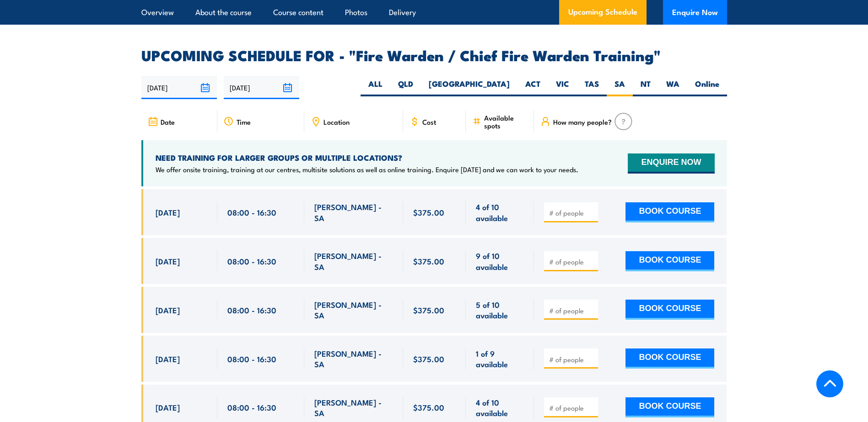 The width and height of the screenshot is (868, 422). What do you see at coordinates (429, 122) in the screenshot?
I see `span: Cost` at bounding box center [429, 122].